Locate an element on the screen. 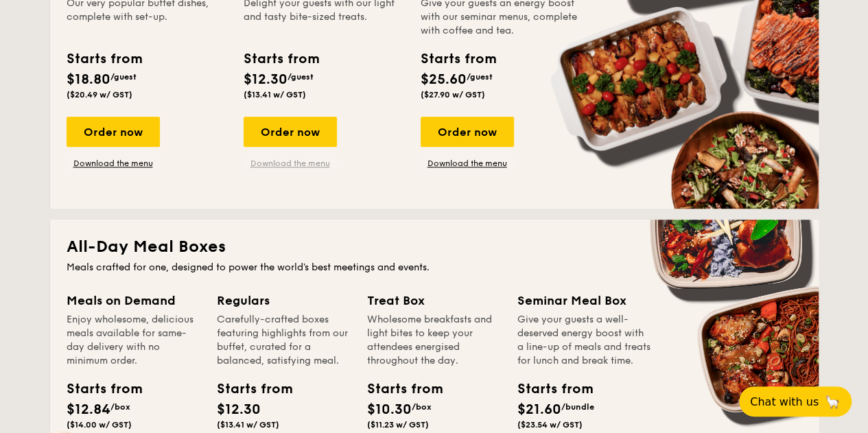  span: ($14.00 w/ GST) is located at coordinates (99, 425).